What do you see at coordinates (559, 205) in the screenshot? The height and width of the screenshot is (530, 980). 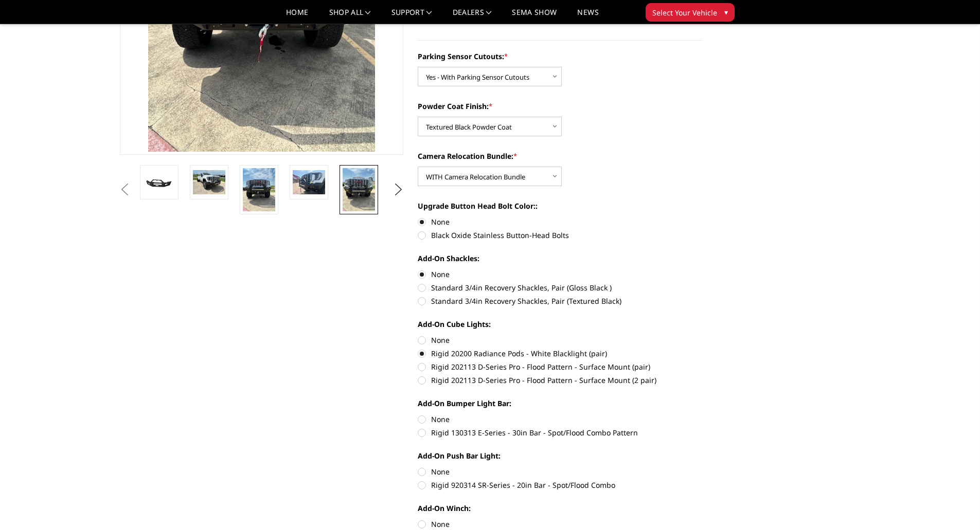 I see `label: Upgrade Button Head Bolt Color::` at bounding box center [559, 205].